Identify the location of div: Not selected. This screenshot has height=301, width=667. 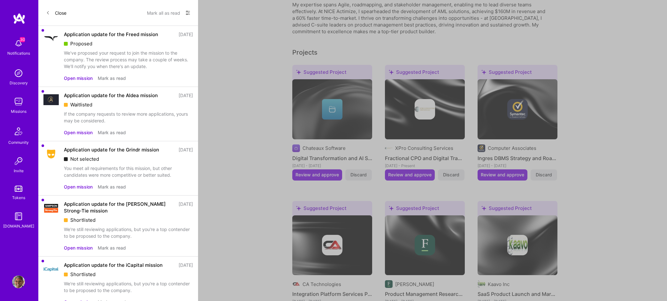
(128, 159).